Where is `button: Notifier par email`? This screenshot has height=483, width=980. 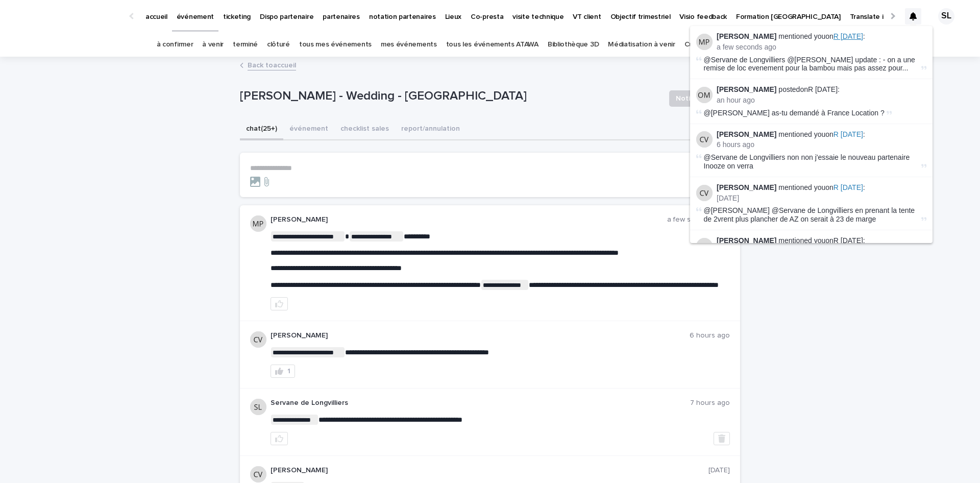
button: Notifier par email is located at coordinates (704, 99).